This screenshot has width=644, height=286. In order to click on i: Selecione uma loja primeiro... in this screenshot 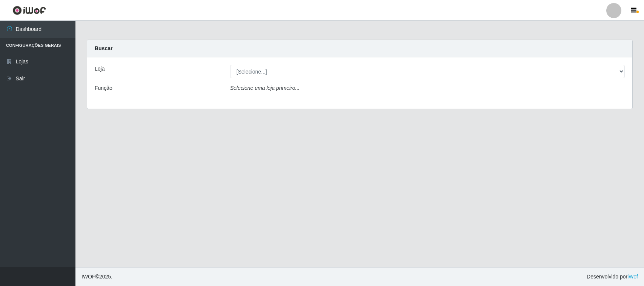, I will do `click(265, 88)`.